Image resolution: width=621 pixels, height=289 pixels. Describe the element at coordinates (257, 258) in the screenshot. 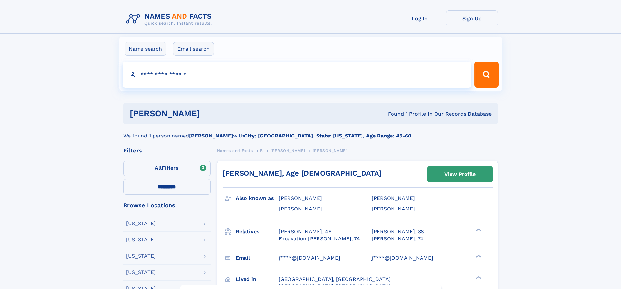

I see `h3: Email` at that location.